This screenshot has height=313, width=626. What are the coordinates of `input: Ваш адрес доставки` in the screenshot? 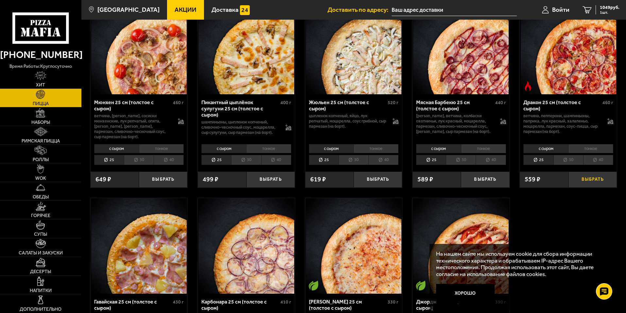 It's located at (454, 10).